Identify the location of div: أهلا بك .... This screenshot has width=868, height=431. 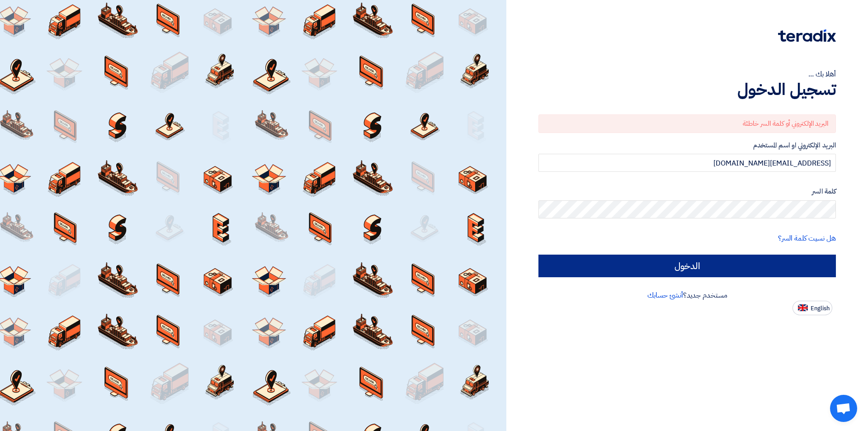
(687, 74).